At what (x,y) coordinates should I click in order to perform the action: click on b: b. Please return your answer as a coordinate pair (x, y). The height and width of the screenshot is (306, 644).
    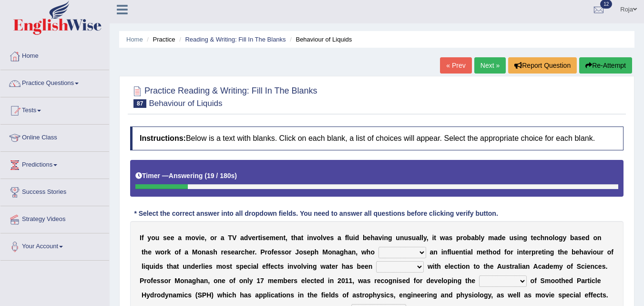
    Looking at the image, I should click on (364, 238).